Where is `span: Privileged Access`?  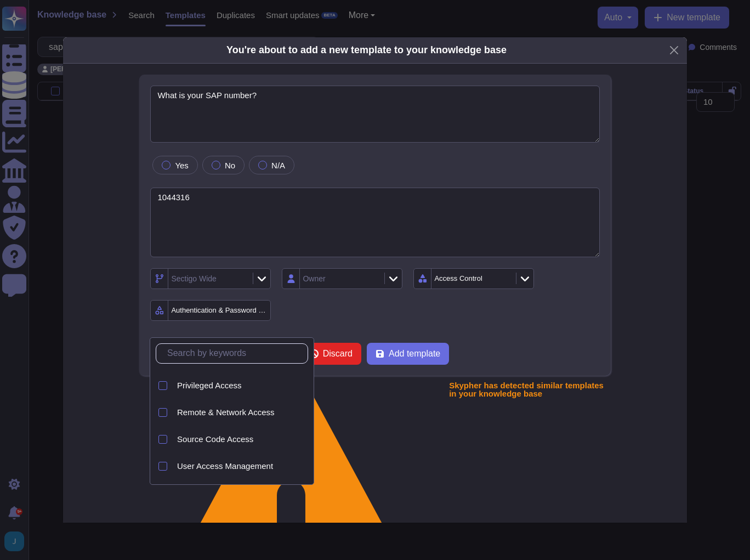 span: Privileged Access is located at coordinates (209, 385).